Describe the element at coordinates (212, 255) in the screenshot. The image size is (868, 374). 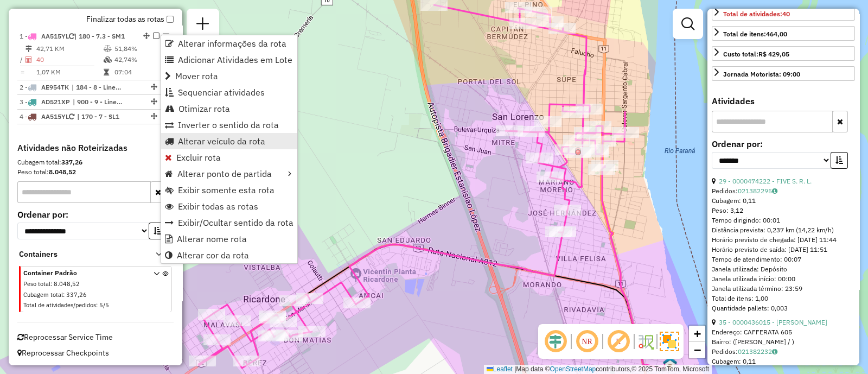
I see `span: Alterar cor da rota` at that location.